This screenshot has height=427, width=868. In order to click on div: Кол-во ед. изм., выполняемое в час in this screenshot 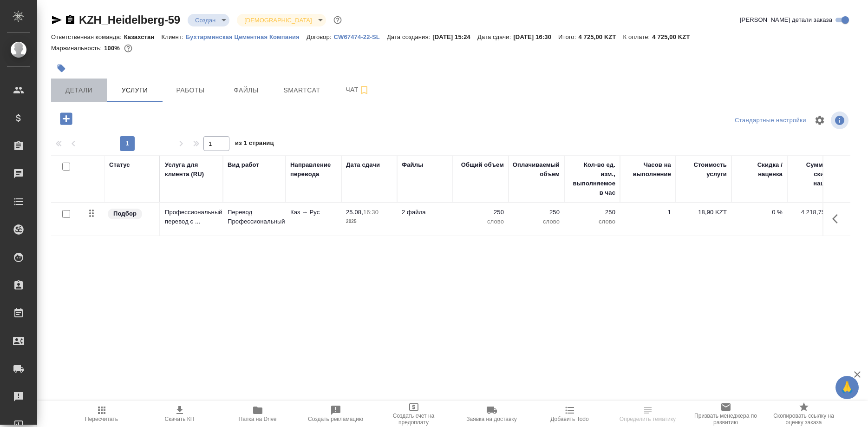, I will do `click(592, 179)`.